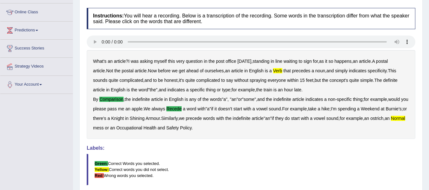 The width and height of the screenshot is (429, 190). Describe the element at coordinates (370, 109) in the screenshot. I see `b: Weekend` at that location.